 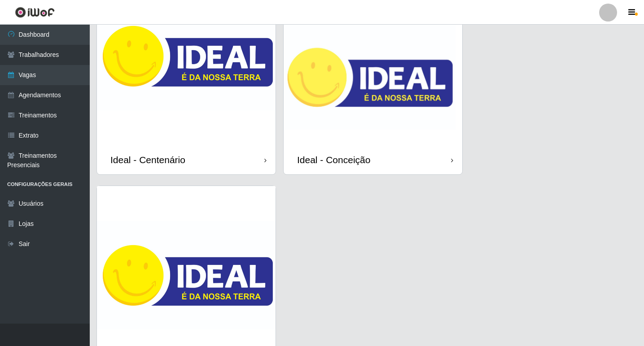 What do you see at coordinates (35, 12) in the screenshot?
I see `img: CoreUI Logo` at bounding box center [35, 12].